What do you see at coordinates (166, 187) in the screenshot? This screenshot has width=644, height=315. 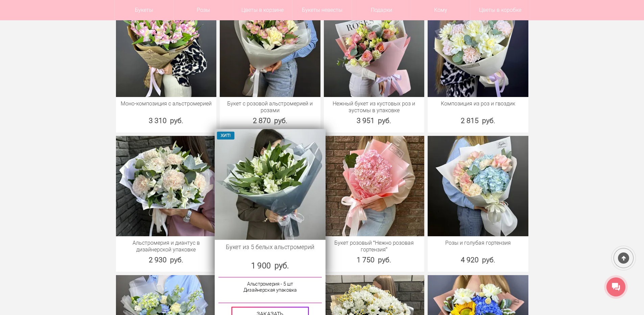 I see `img: Альстромерия и диантус в дизайнерской упаковке` at bounding box center [166, 187].